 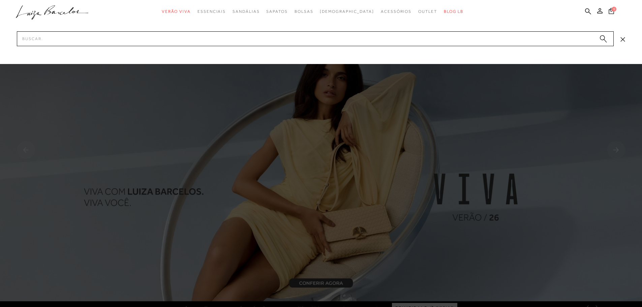 What do you see at coordinates (347, 11) in the screenshot?
I see `a: noSubCategoriesText` at bounding box center [347, 11].